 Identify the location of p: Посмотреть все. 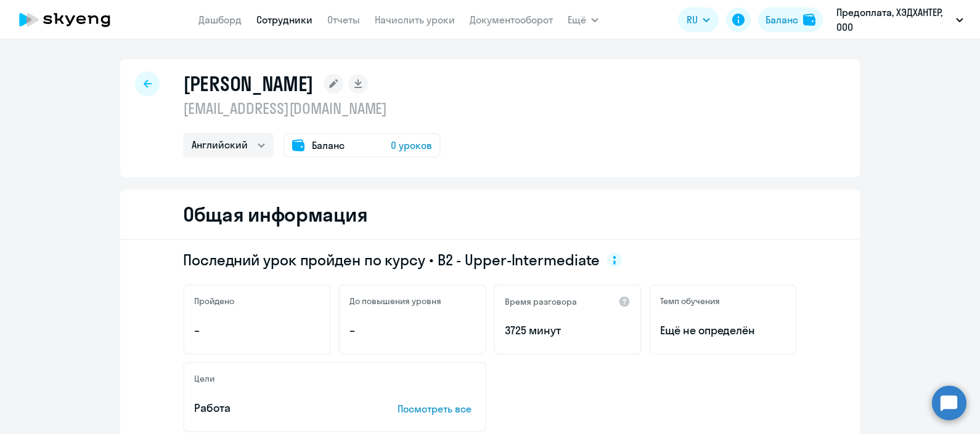
(437, 409).